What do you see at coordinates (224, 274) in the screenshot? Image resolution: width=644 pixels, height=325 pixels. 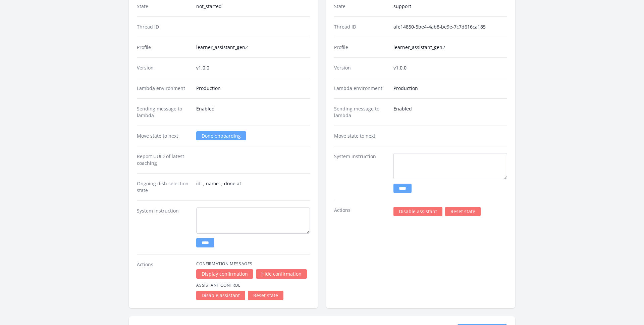 I see `a: Display confirmation` at bounding box center [224, 274].